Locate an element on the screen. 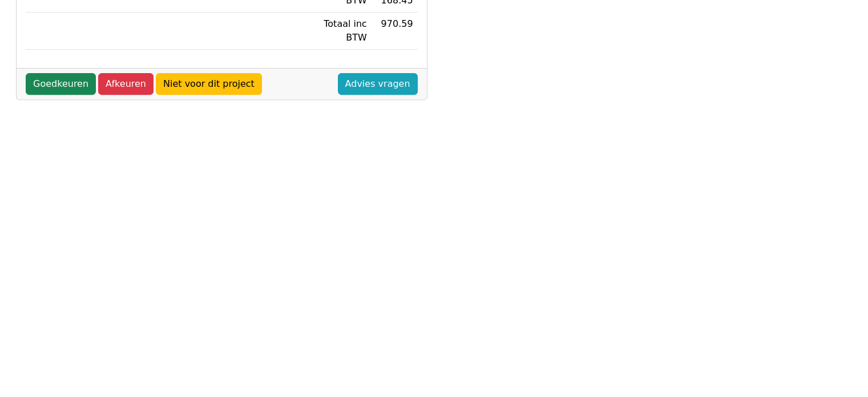 Image resolution: width=868 pixels, height=397 pixels. td: Totaal inc BTW is located at coordinates (344, 31).